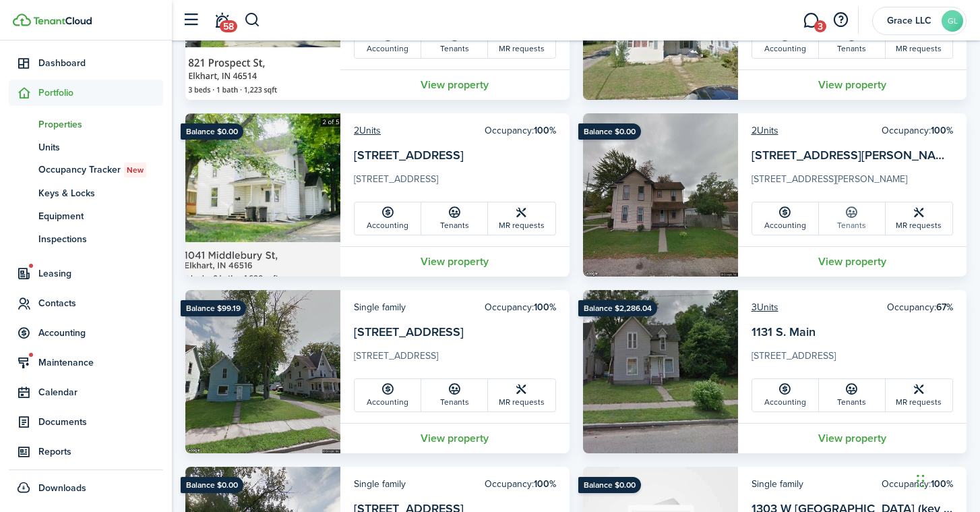 Image resolution: width=980 pixels, height=512 pixels. I want to click on a: Notifications, so click(222, 20).